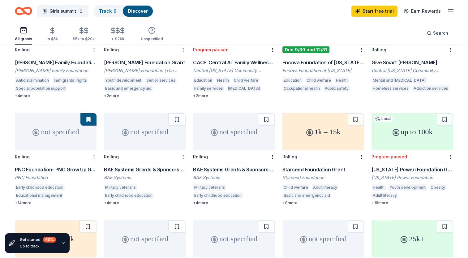 The image size is (468, 258). I want to click on div: Education, so click(203, 80).